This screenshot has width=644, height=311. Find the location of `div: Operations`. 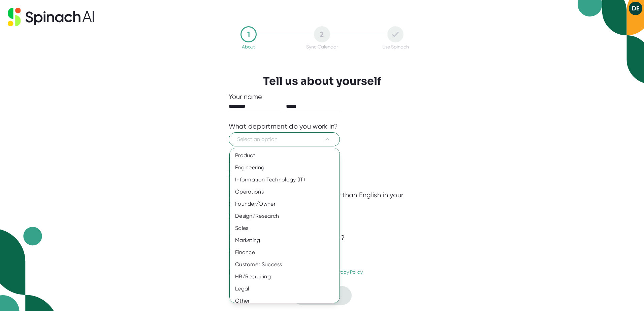

div: Operations is located at coordinates (287, 192).